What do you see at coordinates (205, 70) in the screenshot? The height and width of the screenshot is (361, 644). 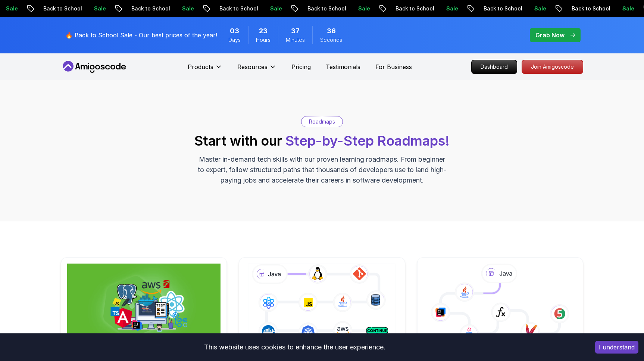 I see `button: Products` at bounding box center [205, 70].